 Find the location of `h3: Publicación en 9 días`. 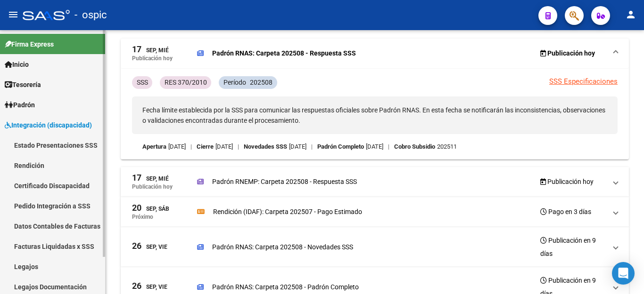

h3: Publicación en 9 días is located at coordinates (573, 247).